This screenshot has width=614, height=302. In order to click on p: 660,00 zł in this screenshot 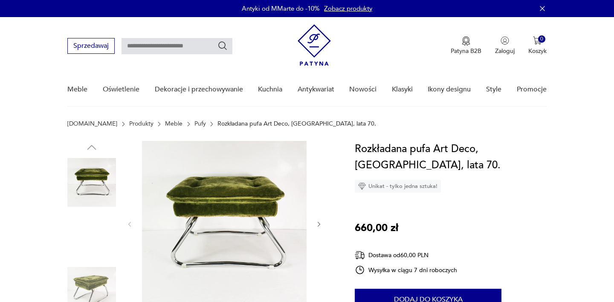, I will do `click(377, 228)`.